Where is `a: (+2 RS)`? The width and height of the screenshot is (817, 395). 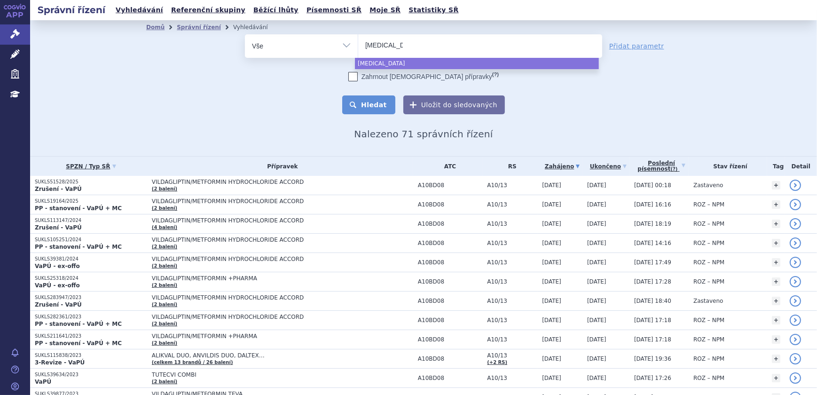
a: (+2 RS) is located at coordinates (497, 362).